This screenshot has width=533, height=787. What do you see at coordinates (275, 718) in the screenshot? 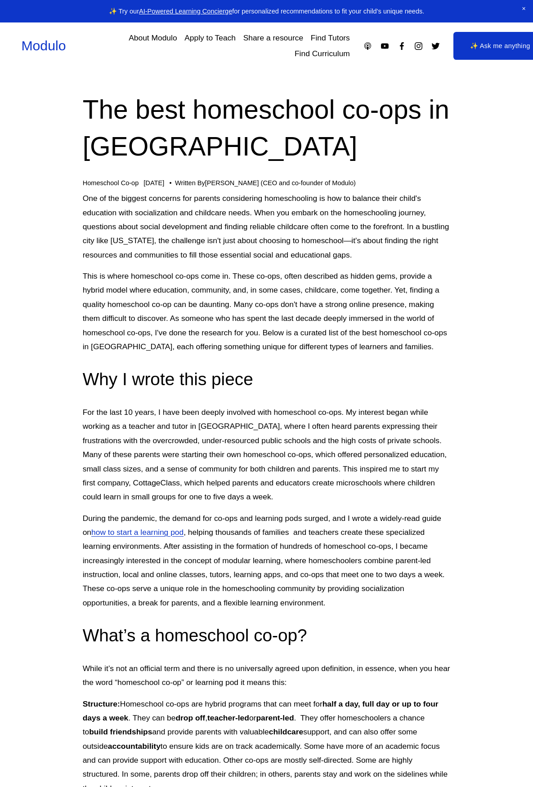
I see `strong: parent-led` at bounding box center [275, 718].